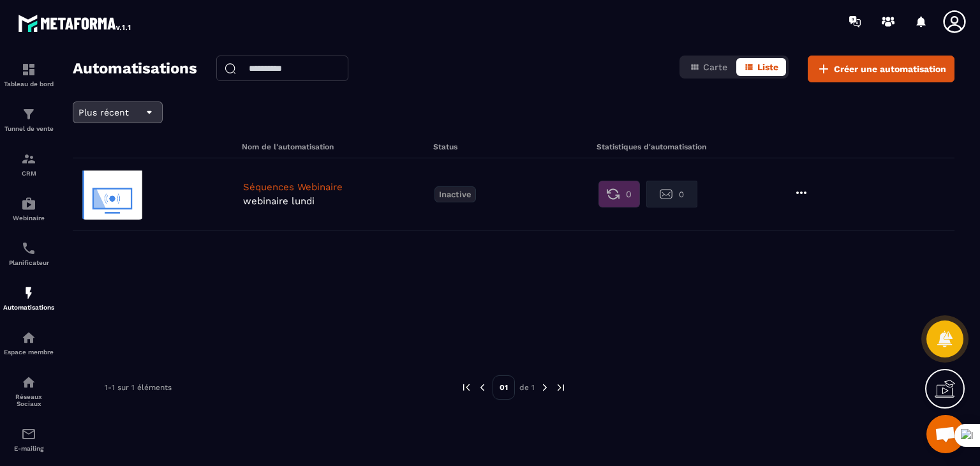 Image resolution: width=980 pixels, height=466 pixels. Describe the element at coordinates (676, 147) in the screenshot. I see `h6: Statistiques d'automatisation` at that location.